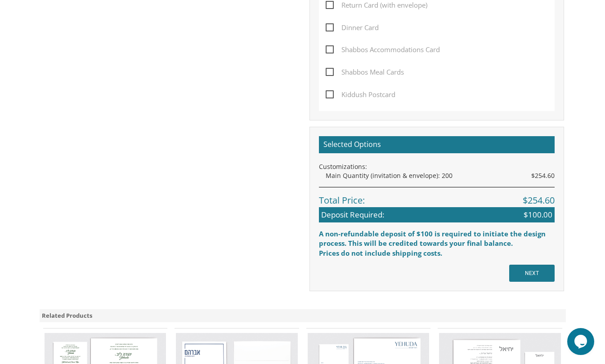  I want to click on div: Prices do not include shipping costs., so click(437, 253).